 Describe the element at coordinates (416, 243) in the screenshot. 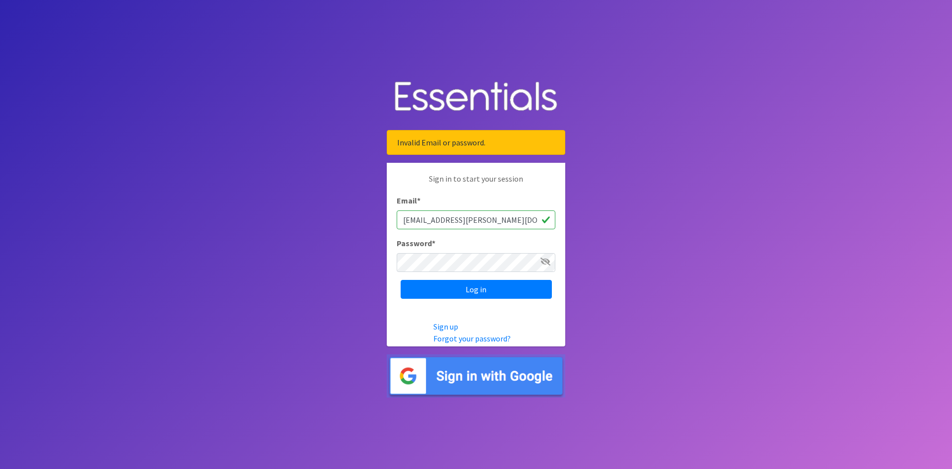

I see `label: Password` at that location.